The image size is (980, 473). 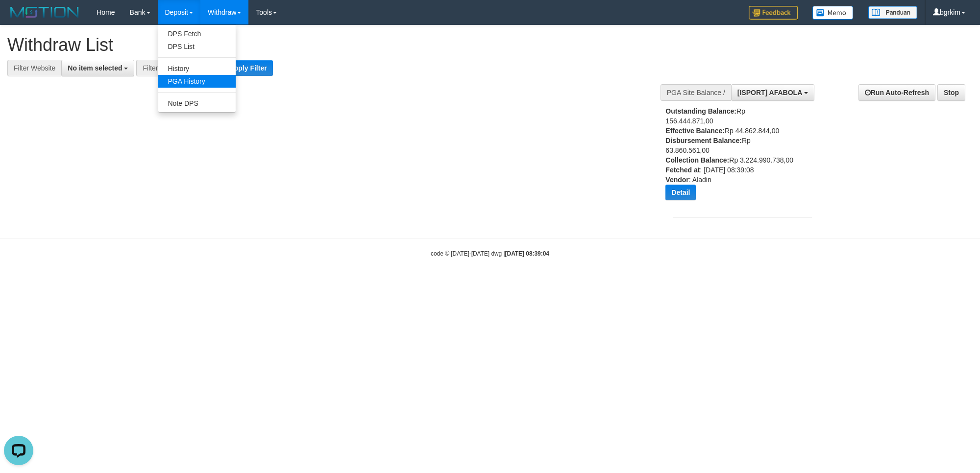 I want to click on b: Effective Balance:, so click(x=695, y=131).